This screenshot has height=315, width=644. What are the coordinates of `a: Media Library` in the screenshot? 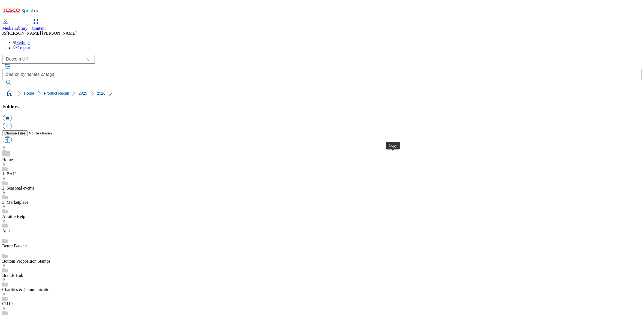 It's located at (15, 25).